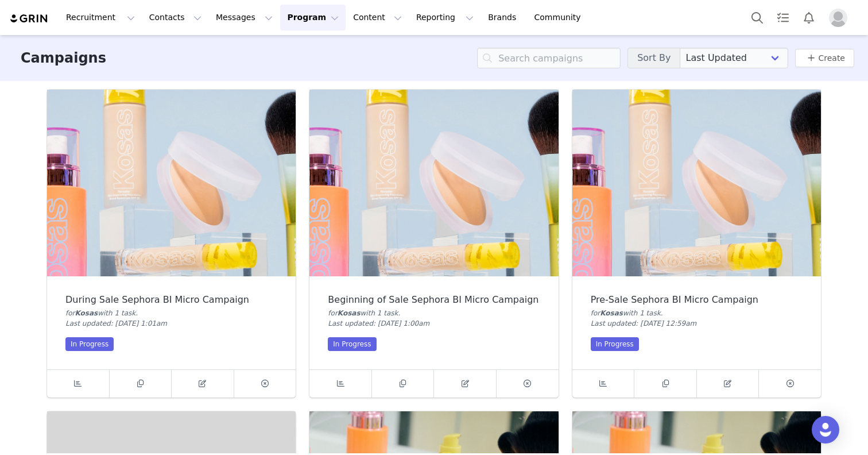 Image resolution: width=868 pixels, height=455 pixels. What do you see at coordinates (377, 17) in the screenshot?
I see `button: Content` at bounding box center [377, 17].